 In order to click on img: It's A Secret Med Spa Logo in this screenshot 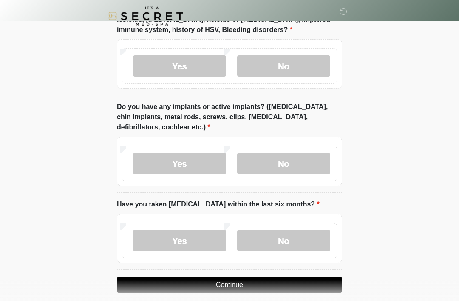, I will do `click(146, 16)`.